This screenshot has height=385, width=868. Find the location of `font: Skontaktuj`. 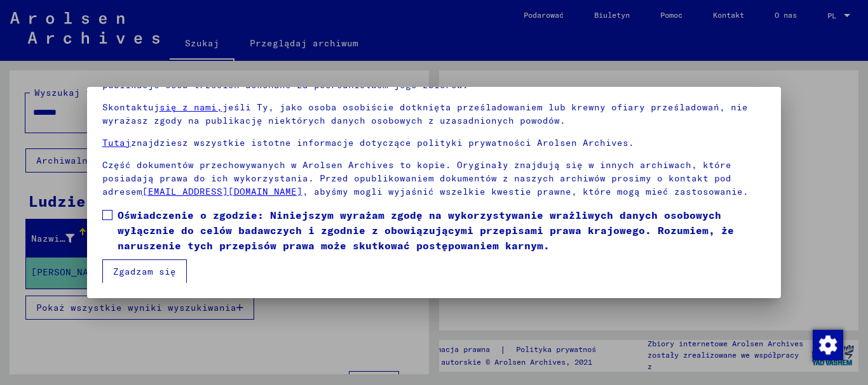

font: Skontaktuj is located at coordinates (131, 107).